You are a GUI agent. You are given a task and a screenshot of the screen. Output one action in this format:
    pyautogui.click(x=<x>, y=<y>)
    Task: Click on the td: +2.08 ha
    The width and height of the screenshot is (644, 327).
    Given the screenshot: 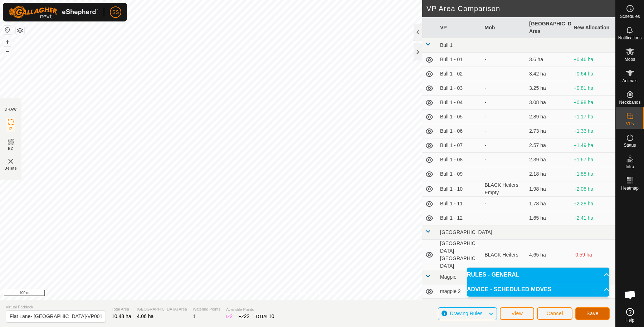 What is the action you would take?
    pyautogui.click(x=594, y=189)
    